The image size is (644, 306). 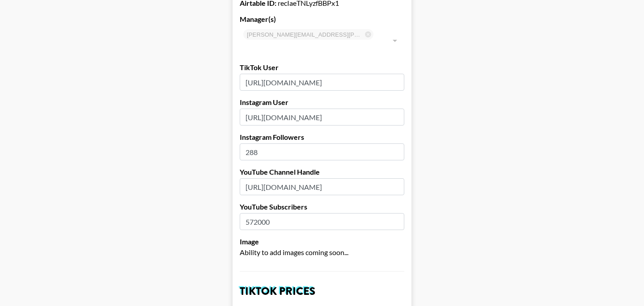 What do you see at coordinates (322, 19) in the screenshot?
I see `label: Manager(s)` at bounding box center [322, 19].